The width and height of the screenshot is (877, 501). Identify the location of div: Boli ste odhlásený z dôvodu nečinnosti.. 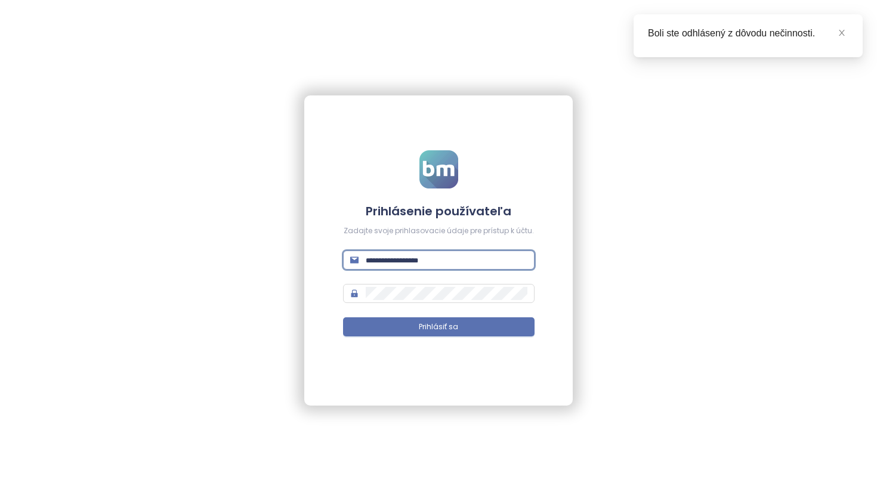
(748, 33).